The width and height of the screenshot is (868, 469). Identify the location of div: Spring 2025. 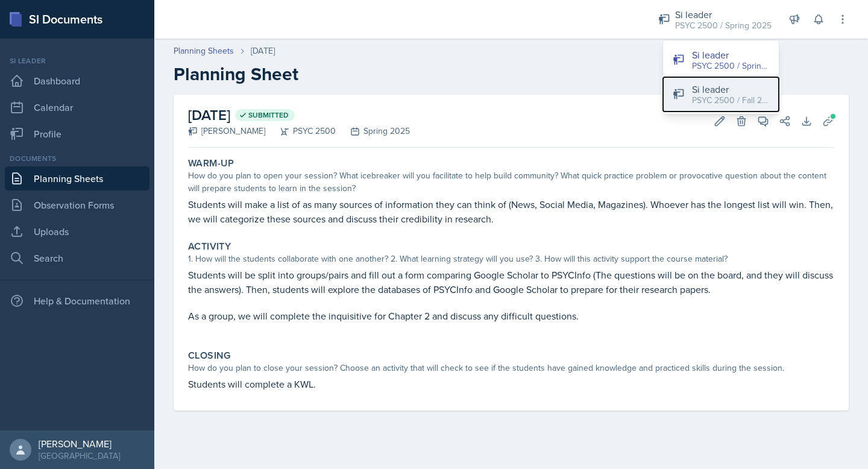
(373, 131).